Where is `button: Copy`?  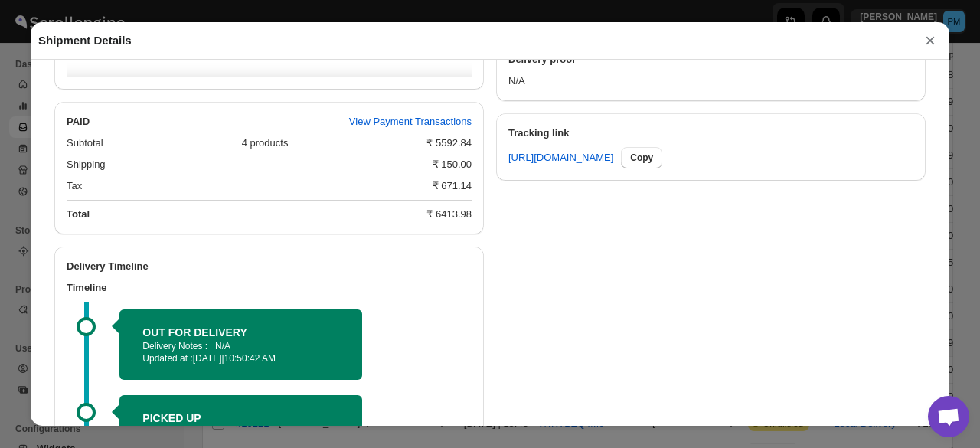 button: Copy is located at coordinates (641, 158).